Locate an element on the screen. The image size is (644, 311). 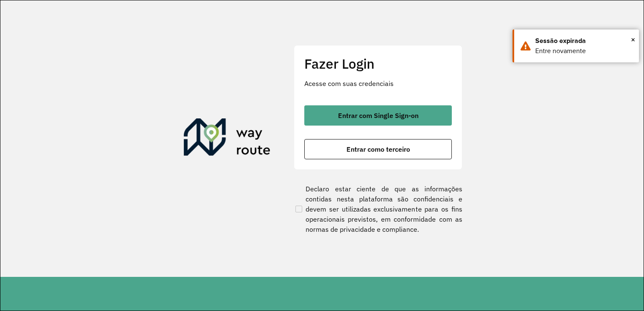
h2: Fazer Login is located at coordinates (378, 64).